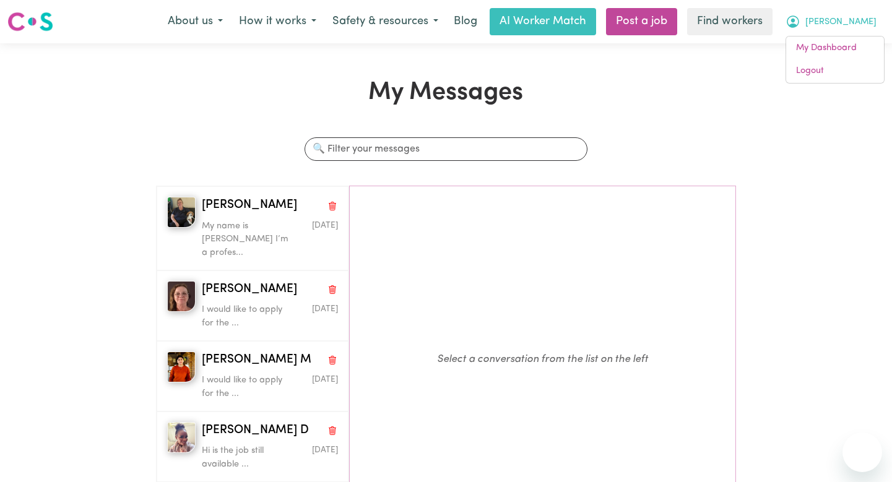  Describe the element at coordinates (543, 22) in the screenshot. I see `a: AI Worker Match` at that location.